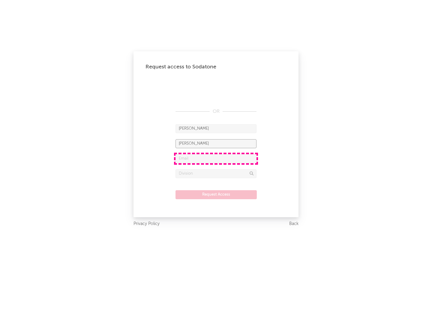 The width and height of the screenshot is (432, 330). Describe the element at coordinates (216, 129) in the screenshot. I see `input: First Name` at that location.